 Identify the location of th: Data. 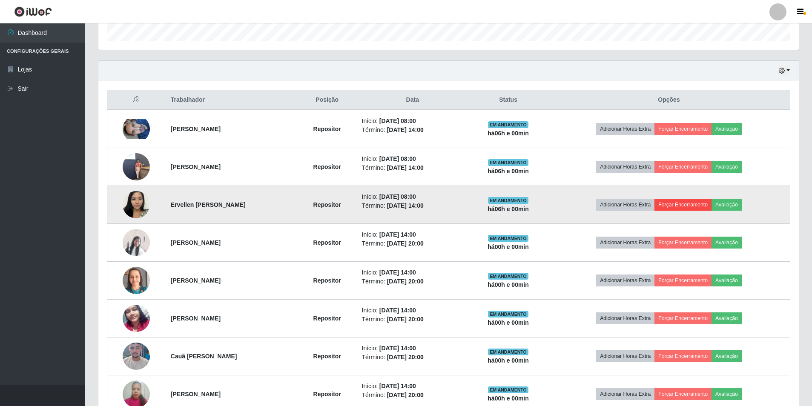
(413, 100).